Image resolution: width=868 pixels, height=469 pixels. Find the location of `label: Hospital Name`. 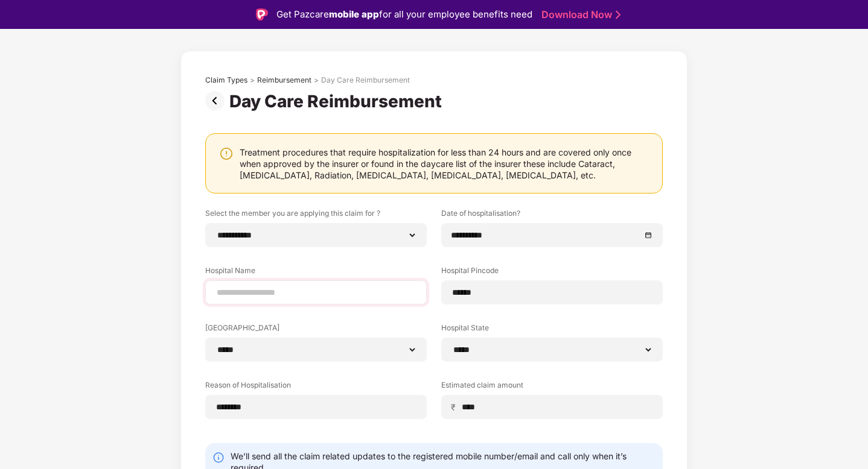

label: Hospital Name is located at coordinates (316, 272).